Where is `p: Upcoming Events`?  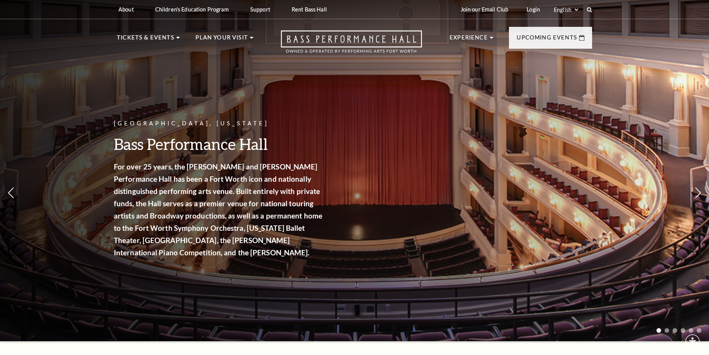
p: Upcoming Events is located at coordinates (547, 40).